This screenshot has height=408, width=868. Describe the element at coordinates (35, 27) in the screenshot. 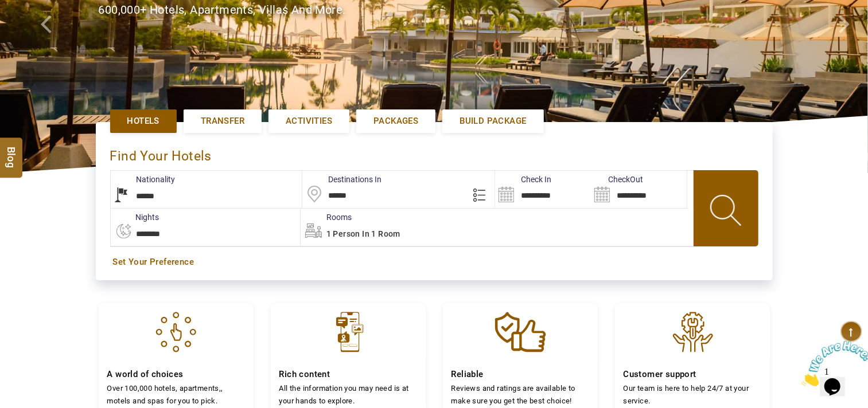

I see `div: CloseChat attention grabber` at that location.